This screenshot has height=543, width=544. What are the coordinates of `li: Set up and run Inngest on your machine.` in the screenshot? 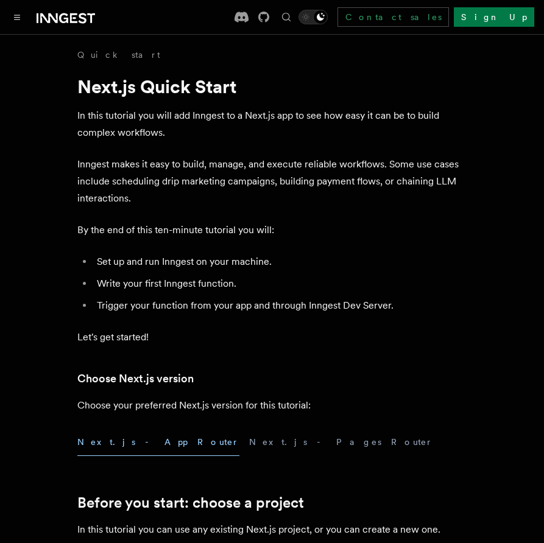 It's located at (280, 262).